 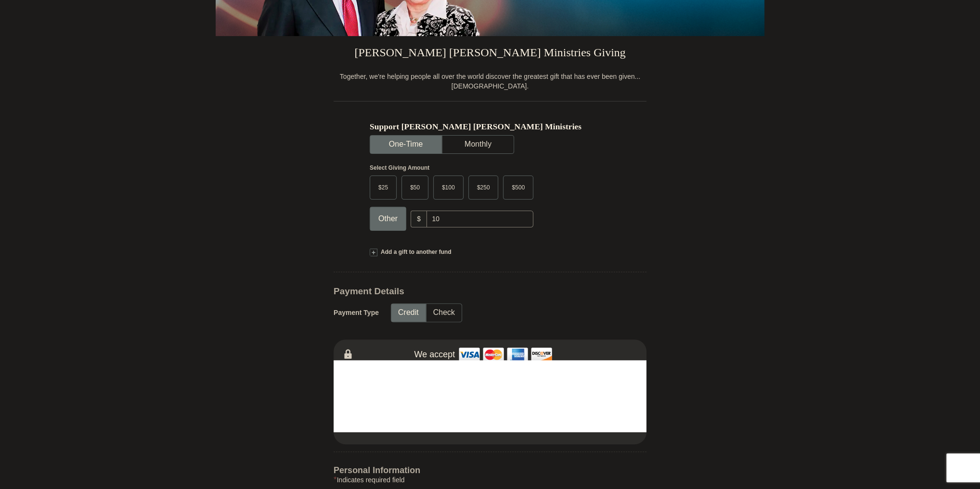 What do you see at coordinates (356, 313) in the screenshot?
I see `h5: Payment Type` at bounding box center [356, 313].